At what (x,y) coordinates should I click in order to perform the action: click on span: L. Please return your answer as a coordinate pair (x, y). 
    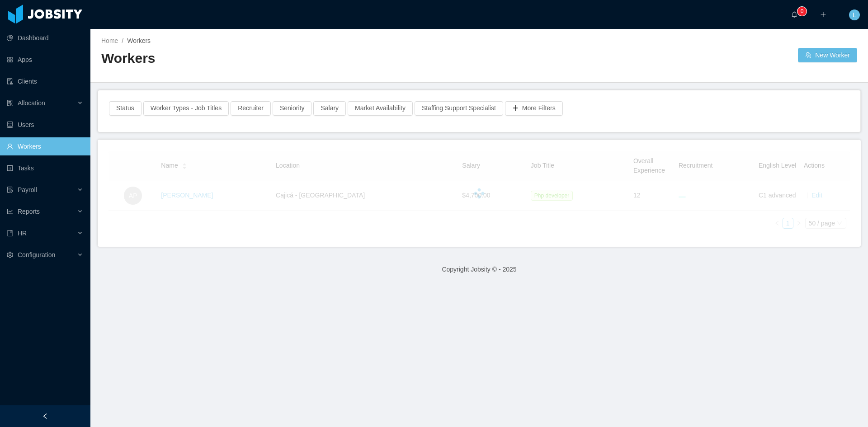
    Looking at the image, I should click on (855, 15).